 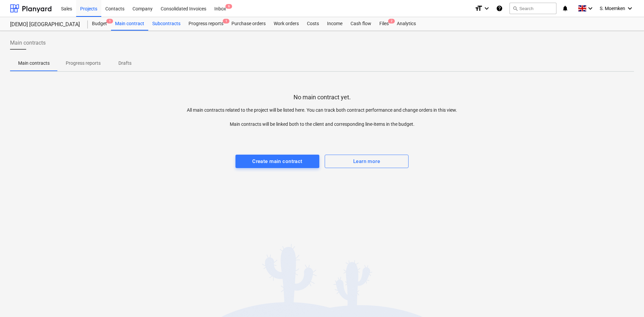 I want to click on a: Income, so click(x=334, y=24).